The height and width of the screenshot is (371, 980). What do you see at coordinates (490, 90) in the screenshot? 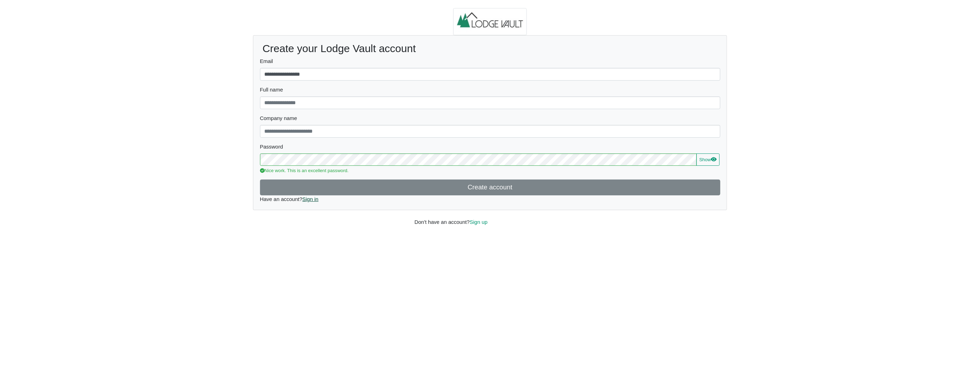
I see `label: Full name` at bounding box center [490, 90].